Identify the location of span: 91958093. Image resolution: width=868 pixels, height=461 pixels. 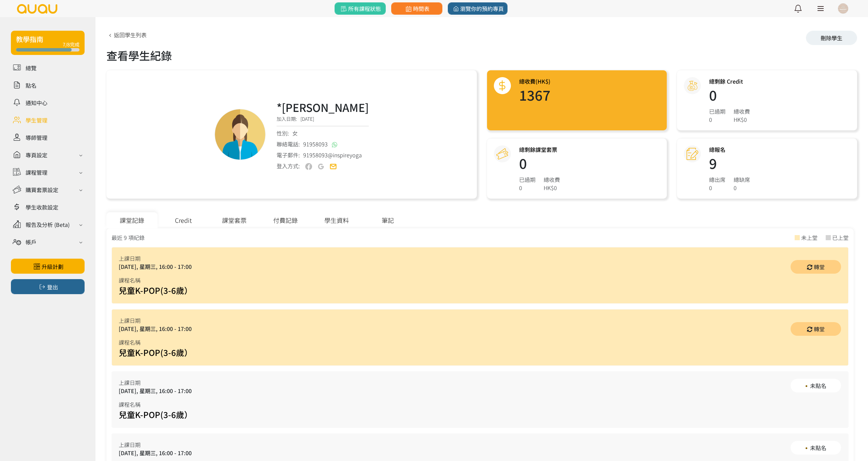
(315, 144).